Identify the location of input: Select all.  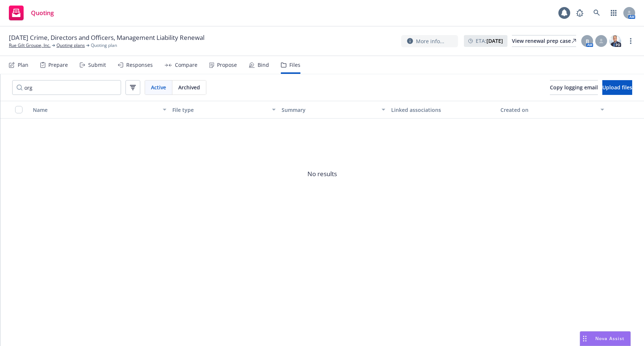
(19, 110).